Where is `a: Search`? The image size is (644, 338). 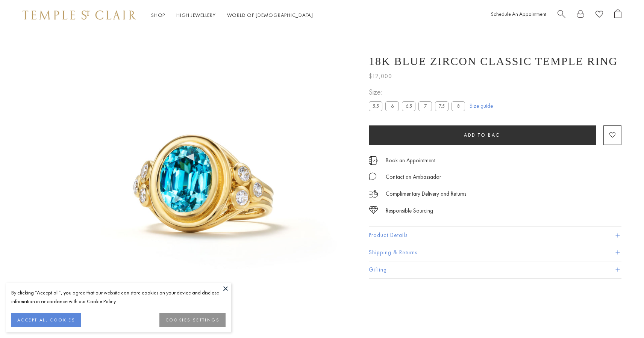
a: Search is located at coordinates (561, 15).